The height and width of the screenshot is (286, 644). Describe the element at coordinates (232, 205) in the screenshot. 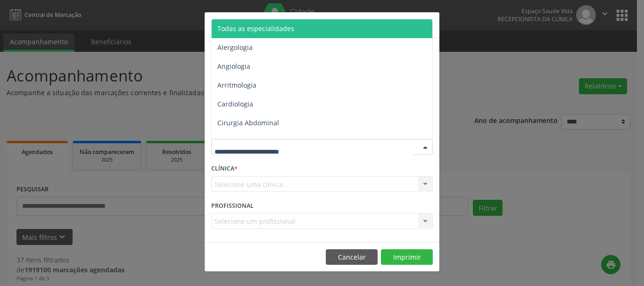

I see `label: PROFISSIONAL` at that location.